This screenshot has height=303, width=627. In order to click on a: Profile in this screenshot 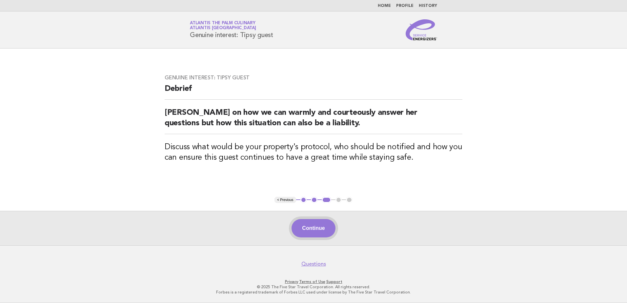, I will do `click(405, 6)`.